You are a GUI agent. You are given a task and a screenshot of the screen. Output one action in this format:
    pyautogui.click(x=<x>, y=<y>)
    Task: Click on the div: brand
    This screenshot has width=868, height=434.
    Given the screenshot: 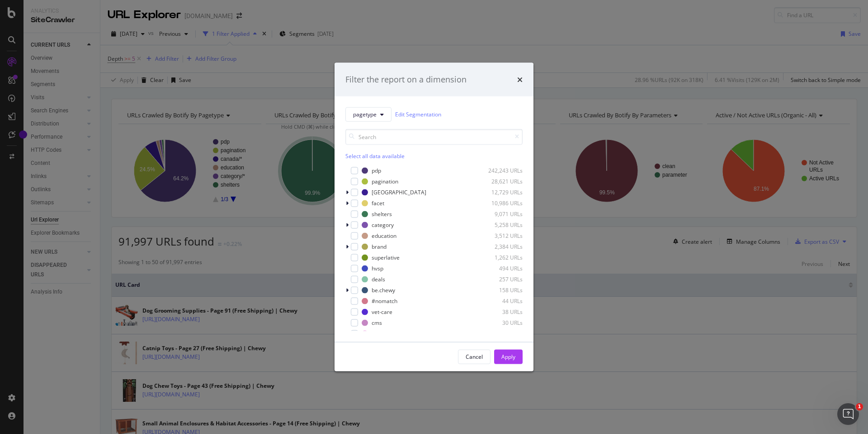 What is the action you would take?
    pyautogui.click(x=379, y=247)
    